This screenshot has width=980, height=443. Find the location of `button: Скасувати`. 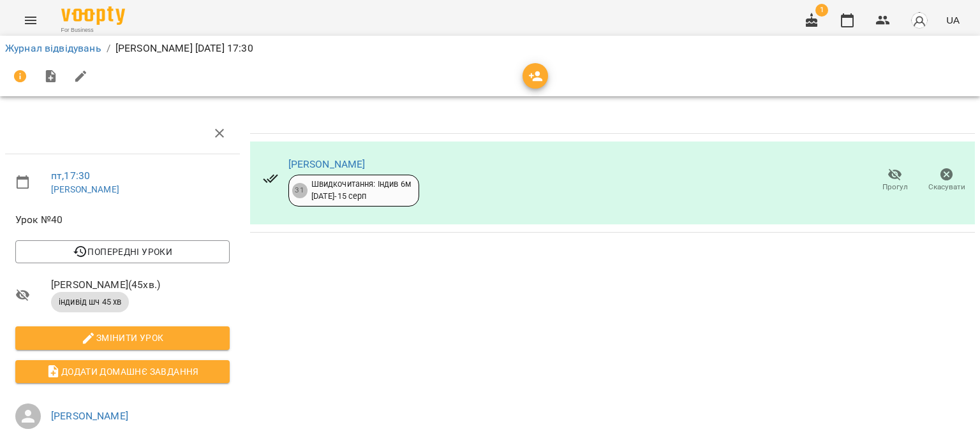

button: Скасувати is located at coordinates (946, 181).